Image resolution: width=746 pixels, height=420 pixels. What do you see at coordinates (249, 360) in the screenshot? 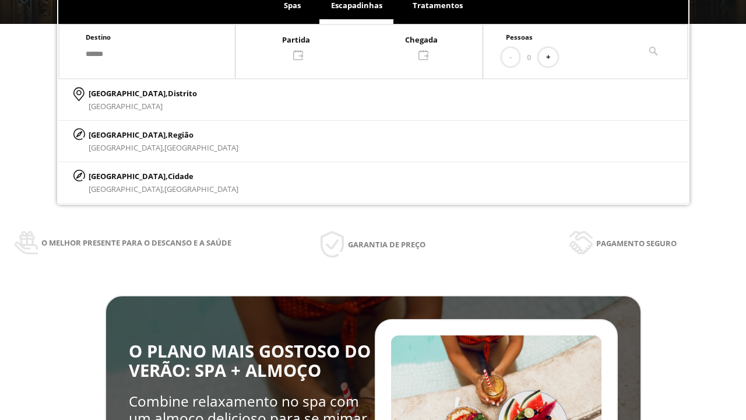
I see `span: O PLANO MAIS GOSTOSO DO VERÃO: SPA + ALMOÇO` at bounding box center [249, 360].